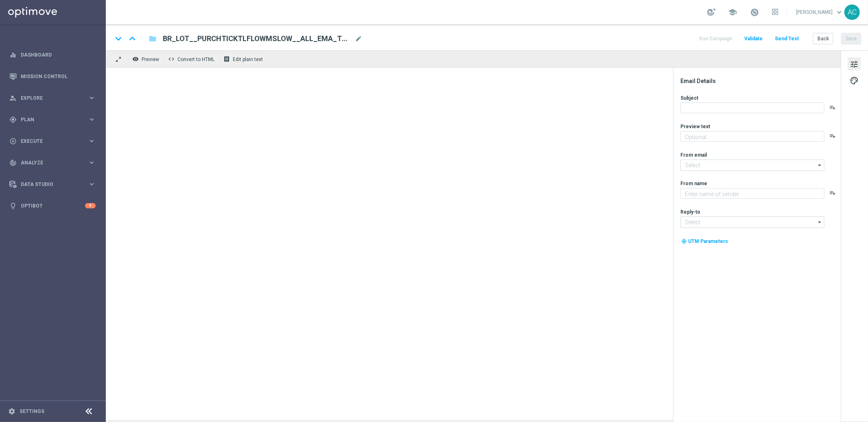 Image resolution: width=868 pixels, height=422 pixels. Describe the element at coordinates (244, 59) in the screenshot. I see `button: receipt Edit plain text` at that location.